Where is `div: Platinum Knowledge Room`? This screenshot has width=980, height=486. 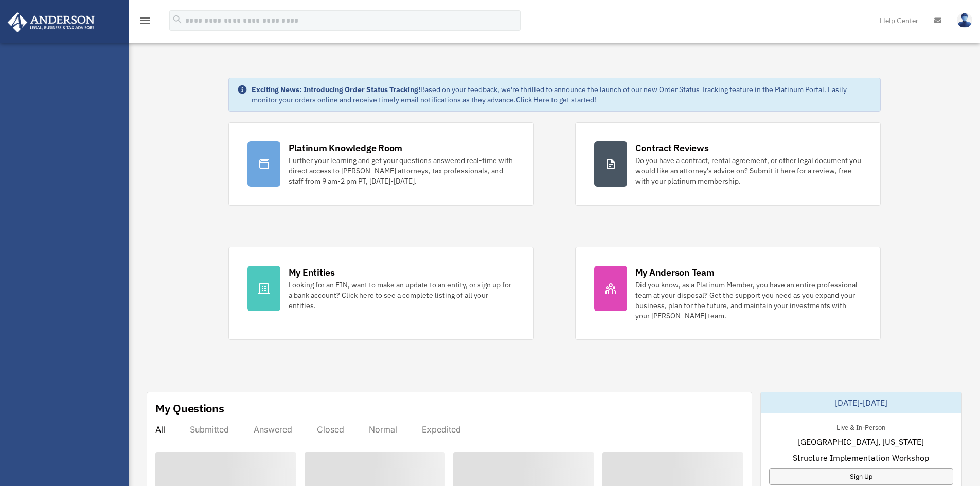
div: Platinum Knowledge Room is located at coordinates (346, 147).